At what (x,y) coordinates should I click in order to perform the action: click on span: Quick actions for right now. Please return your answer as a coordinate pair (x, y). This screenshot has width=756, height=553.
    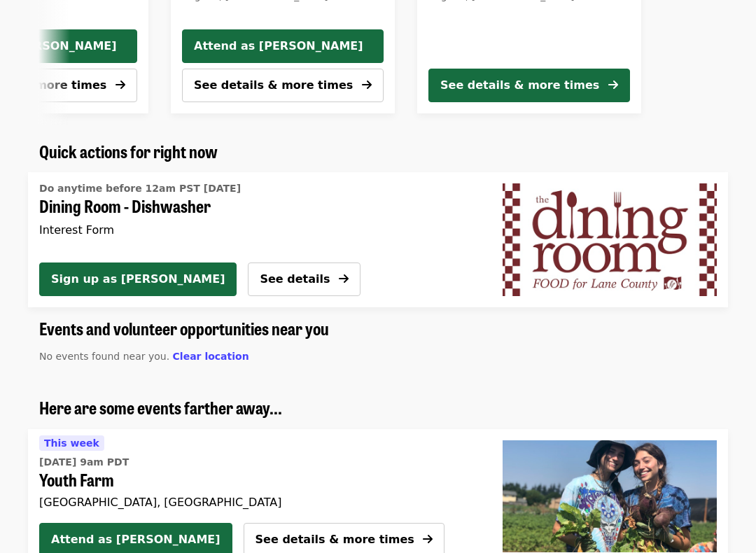
    Looking at the image, I should click on (128, 151).